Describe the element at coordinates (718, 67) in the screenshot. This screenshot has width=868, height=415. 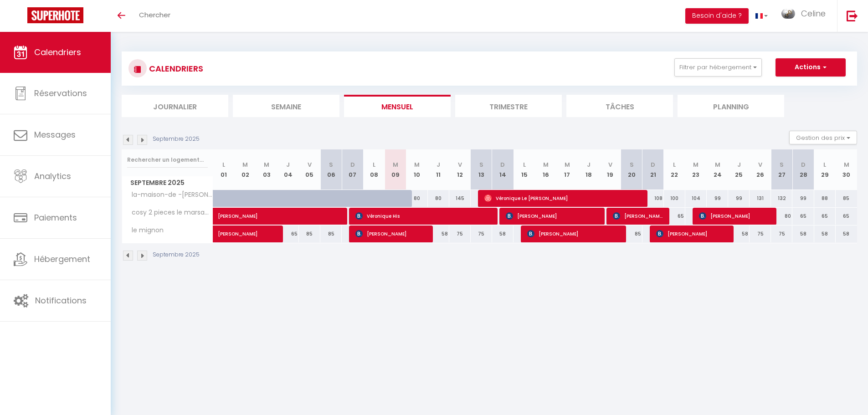
I see `button: Filtrer par hébergement` at that location.